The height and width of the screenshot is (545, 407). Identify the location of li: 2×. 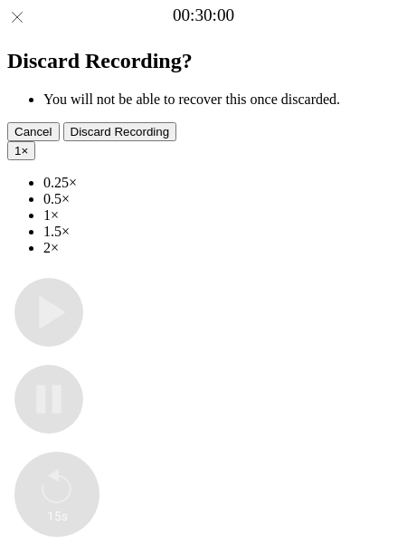
(222, 248).